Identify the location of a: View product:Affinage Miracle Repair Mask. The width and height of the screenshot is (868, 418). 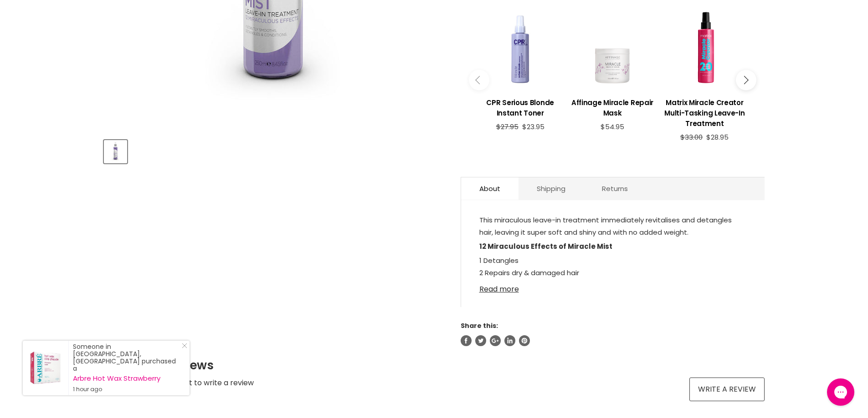
(612, 106).